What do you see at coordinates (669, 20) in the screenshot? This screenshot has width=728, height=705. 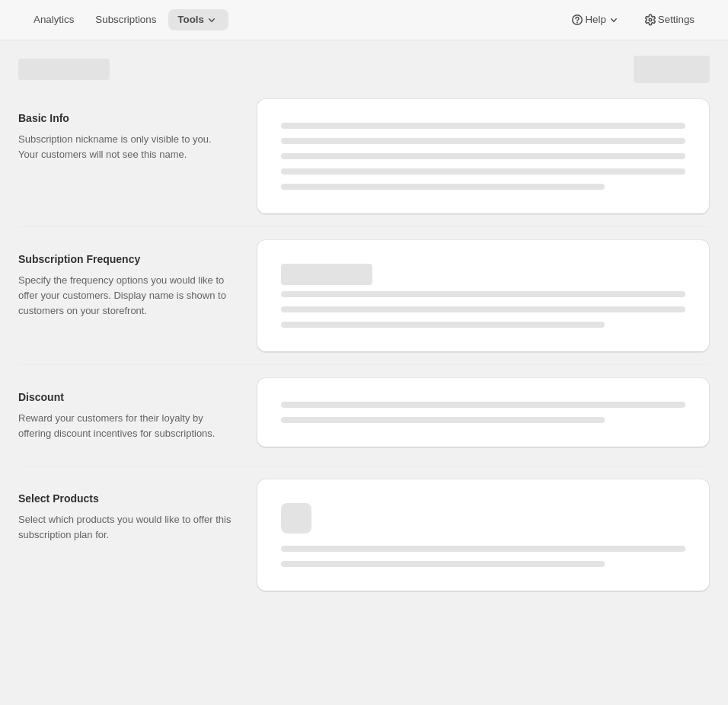 I see `button: Settings` at bounding box center [669, 20].